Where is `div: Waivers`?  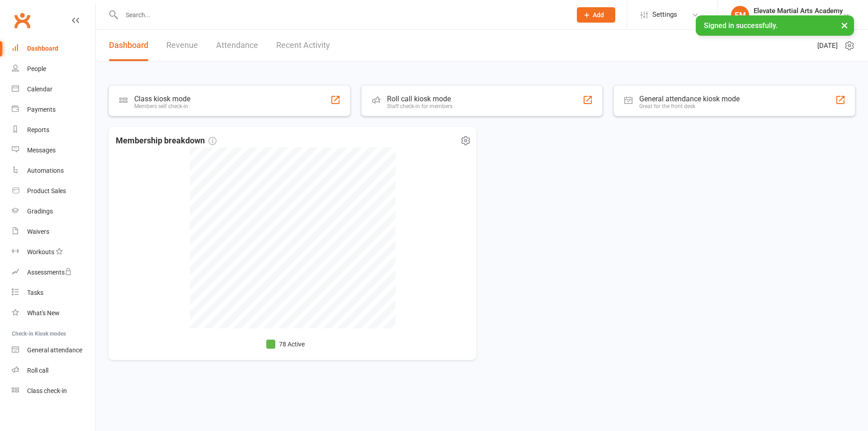 div: Waivers is located at coordinates (38, 231).